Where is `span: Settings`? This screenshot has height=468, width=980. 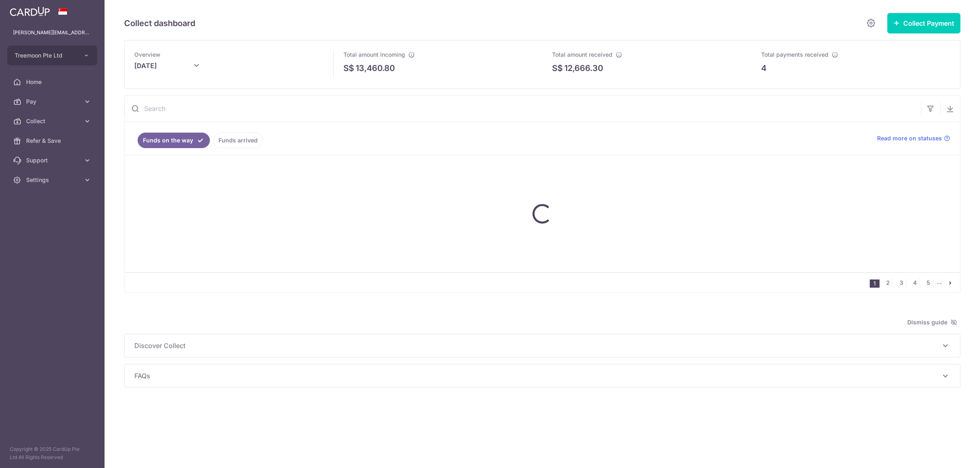 span: Settings is located at coordinates (53, 180).